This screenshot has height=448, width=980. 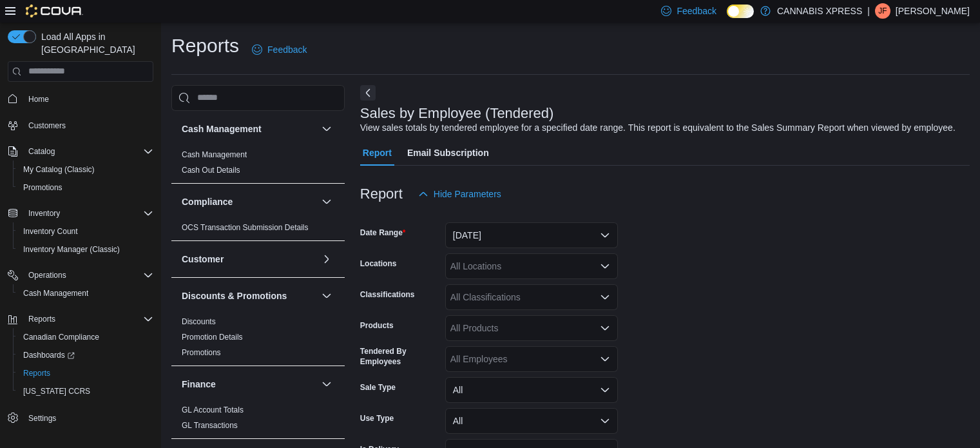 I want to click on span: GL Transactions, so click(x=209, y=425).